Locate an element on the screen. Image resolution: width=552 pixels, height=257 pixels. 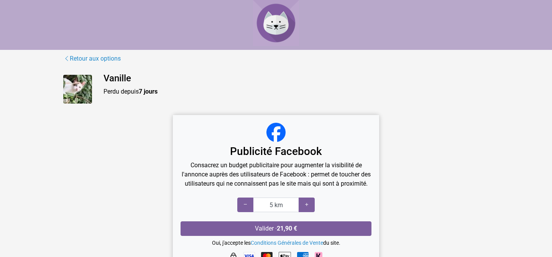
p: Perdu depuis is located at coordinates (296, 92).